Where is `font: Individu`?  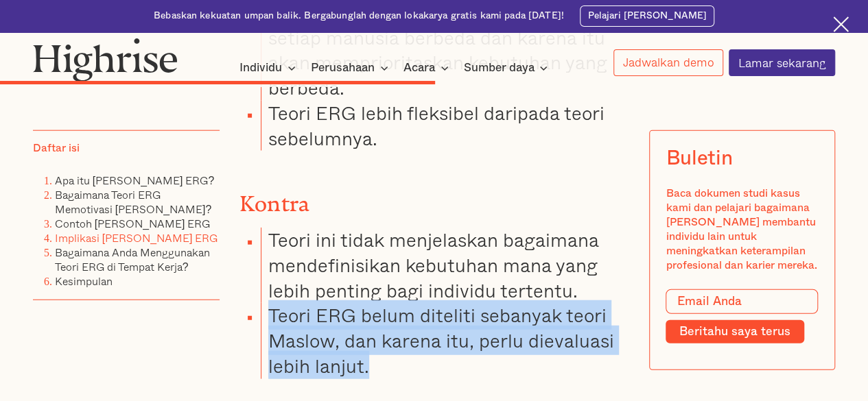
font: Individu is located at coordinates (261, 67).